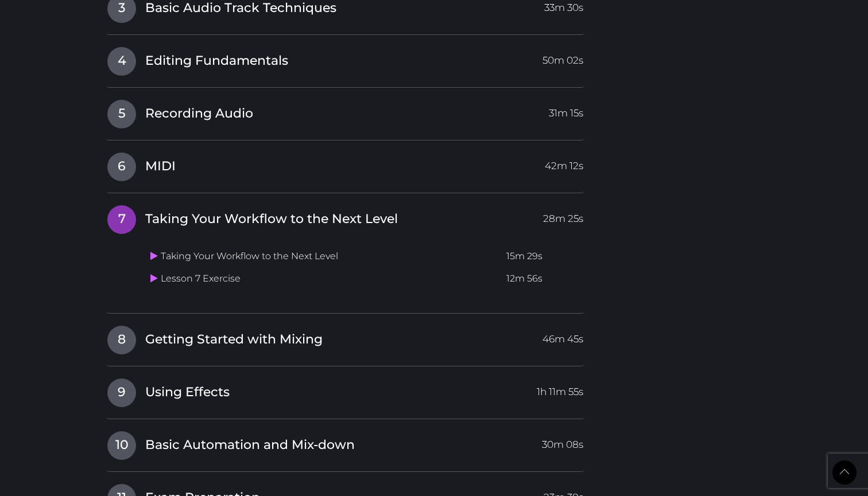 The height and width of the screenshot is (496, 868). What do you see at coordinates (122, 340) in the screenshot?
I see `span: 8` at bounding box center [122, 340].